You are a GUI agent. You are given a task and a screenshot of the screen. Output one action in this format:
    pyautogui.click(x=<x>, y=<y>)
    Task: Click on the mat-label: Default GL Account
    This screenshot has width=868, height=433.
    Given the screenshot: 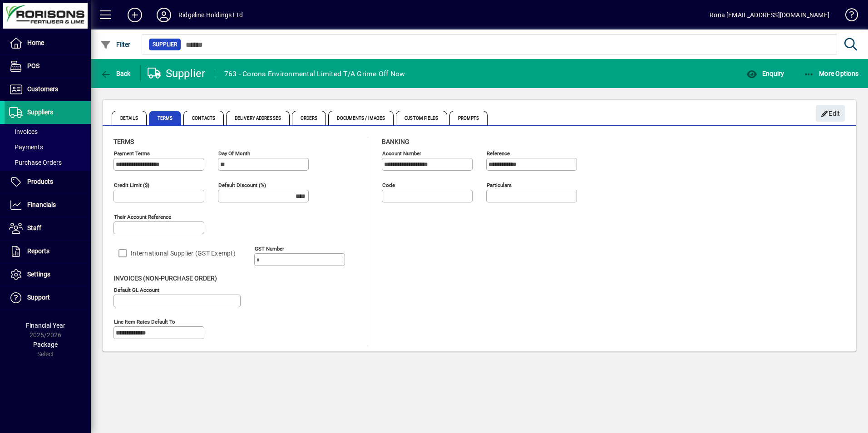 What is the action you would take?
    pyautogui.click(x=137, y=290)
    